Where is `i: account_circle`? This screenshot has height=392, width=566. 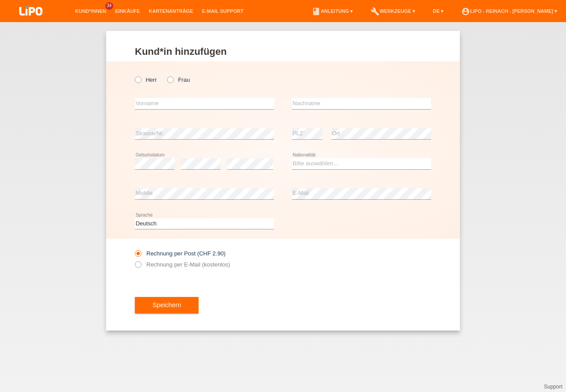 i: account_circle is located at coordinates (466, 12).